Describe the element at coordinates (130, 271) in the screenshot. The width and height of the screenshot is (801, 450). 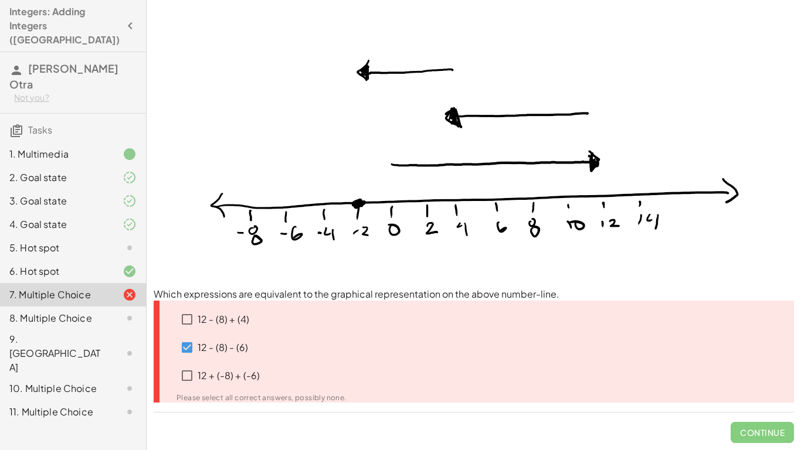
I see `i: Task finished and correct.` at that location.